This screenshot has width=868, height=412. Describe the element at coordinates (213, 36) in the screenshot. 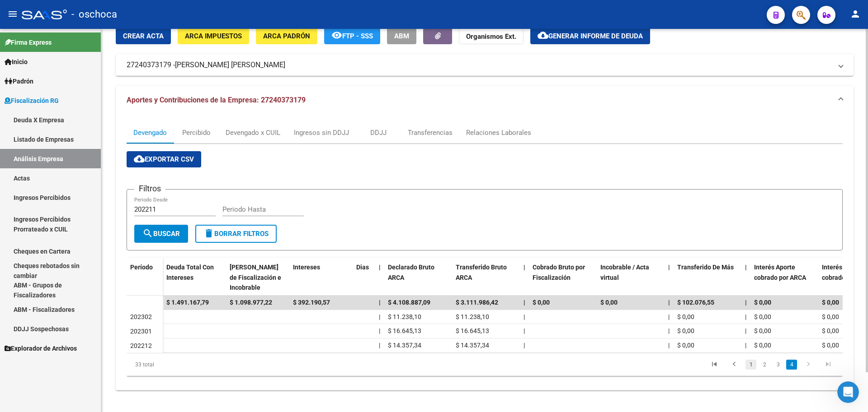

I see `span: ARCA Impuestos` at that location.